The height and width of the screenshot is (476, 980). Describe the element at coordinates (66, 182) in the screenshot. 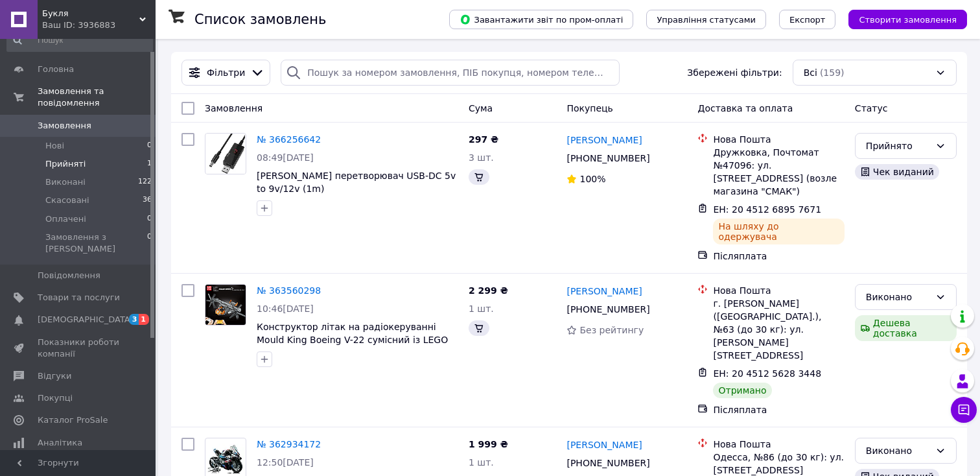

I see `span: Виконані` at that location.